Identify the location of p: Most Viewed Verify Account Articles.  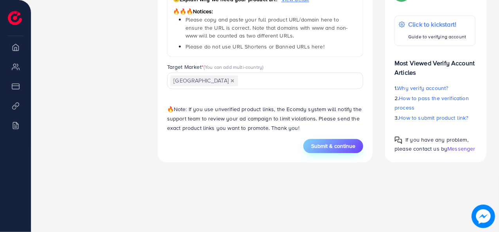
(435, 64).